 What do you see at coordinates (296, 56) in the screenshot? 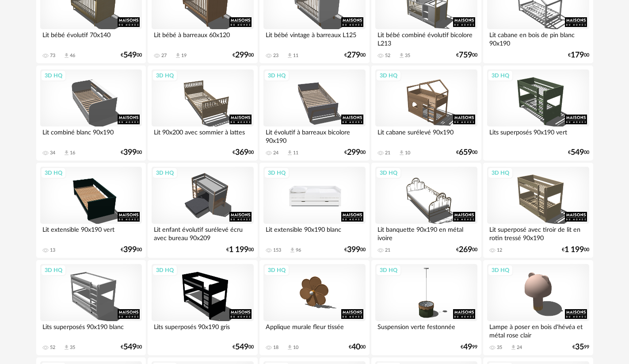
I see `div: 11` at bounding box center [296, 56].